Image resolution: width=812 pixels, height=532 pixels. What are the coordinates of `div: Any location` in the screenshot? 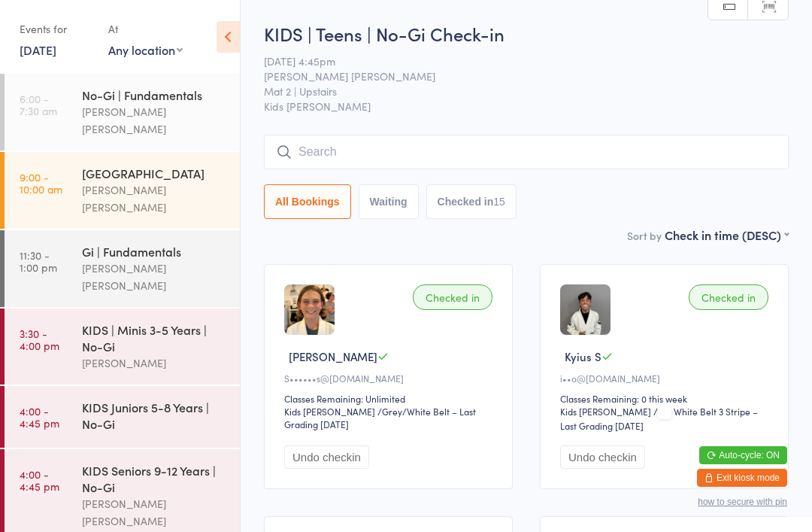 It's located at (145, 50).